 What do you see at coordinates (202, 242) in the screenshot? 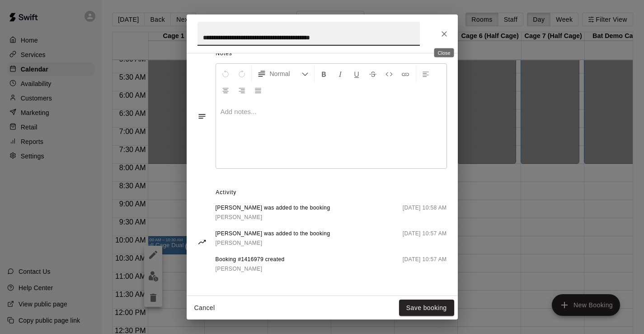
I see `svg: Activity` at bounding box center [202, 242].